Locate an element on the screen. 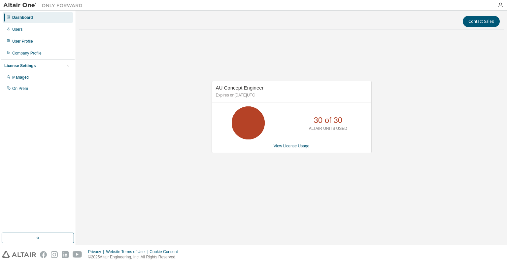  div: Company Profile is located at coordinates (27, 53).